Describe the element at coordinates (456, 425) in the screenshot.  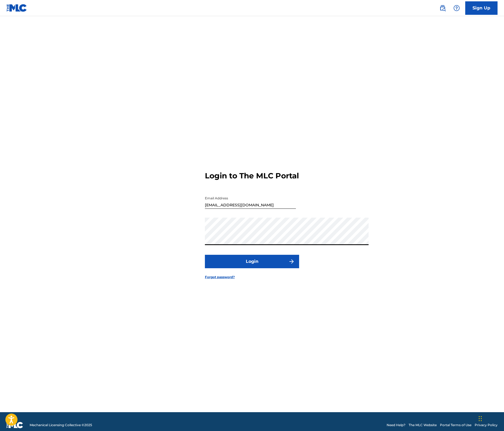
I see `a: Portal Terms of Use` at that location.